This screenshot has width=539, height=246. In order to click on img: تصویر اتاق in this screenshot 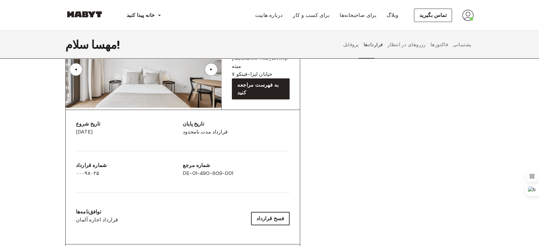, I will do `click(143, 70)`.